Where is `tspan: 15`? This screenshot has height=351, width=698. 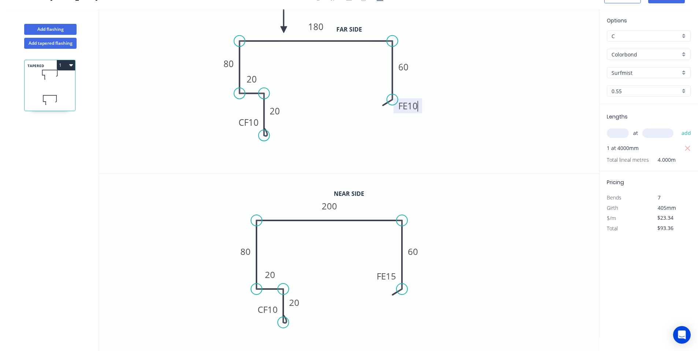 tspan: 15 is located at coordinates (391, 276).